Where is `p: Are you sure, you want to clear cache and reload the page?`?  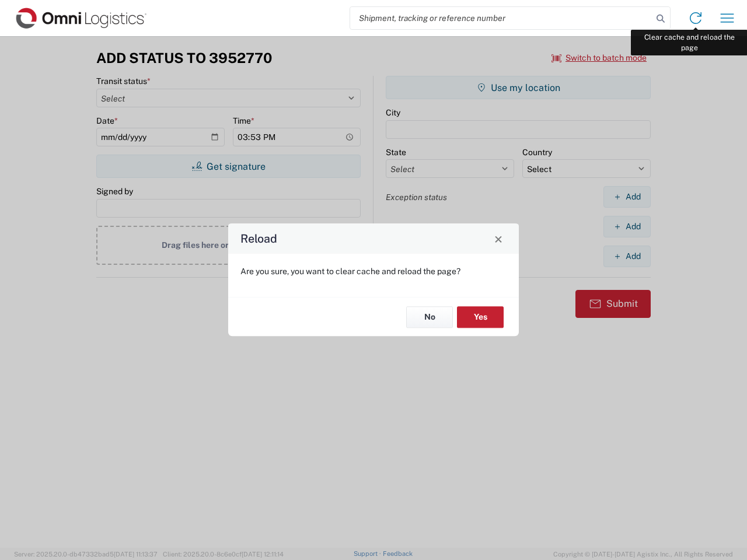 p: Are you sure, you want to clear cache and reload the page? is located at coordinates (373, 271).